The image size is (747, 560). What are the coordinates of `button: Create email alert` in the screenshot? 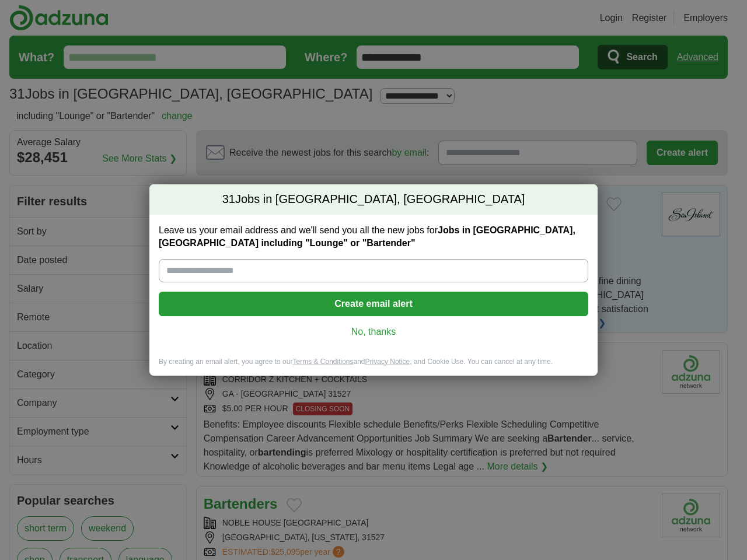 It's located at (374, 304).